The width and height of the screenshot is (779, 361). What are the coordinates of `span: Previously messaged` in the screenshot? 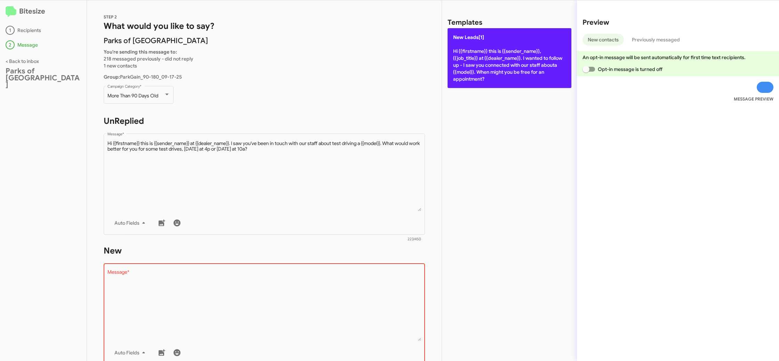 It's located at (656, 40).